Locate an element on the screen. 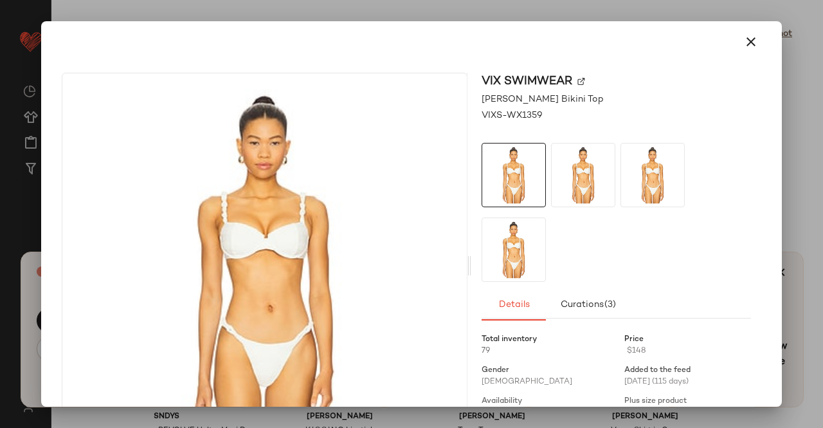 This screenshot has width=823, height=428. span: Curations is located at coordinates (588, 305).